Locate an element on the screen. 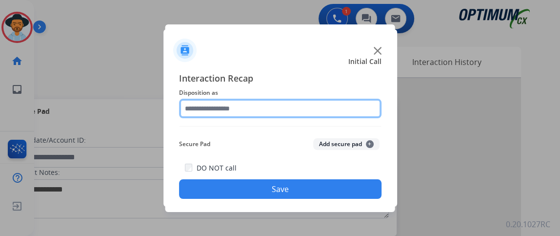 Image resolution: width=560 pixels, height=236 pixels. button: Add secure pad+ is located at coordinates (346, 144).